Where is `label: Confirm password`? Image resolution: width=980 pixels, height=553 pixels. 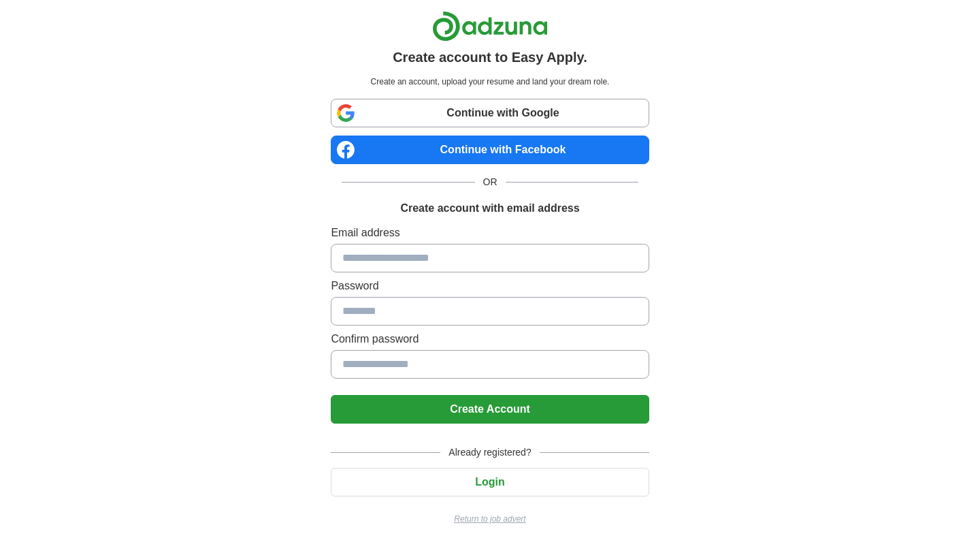
label: Confirm password is located at coordinates (490, 339).